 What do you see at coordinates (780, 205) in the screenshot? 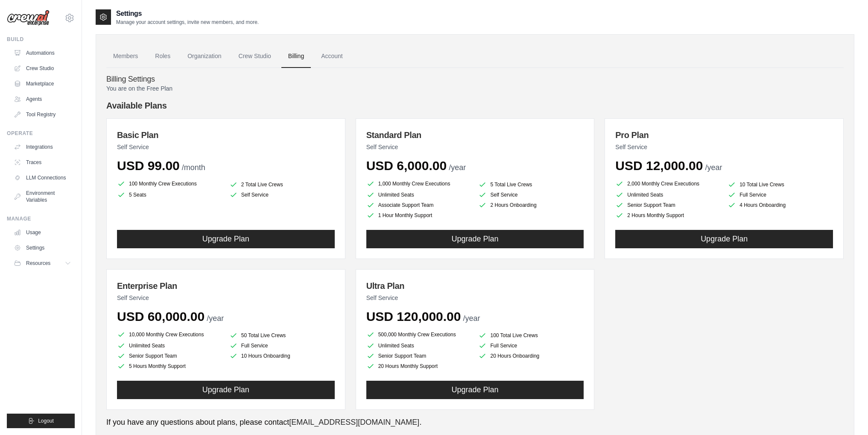
I see `li: 4 Hours Onboarding` at bounding box center [780, 205].